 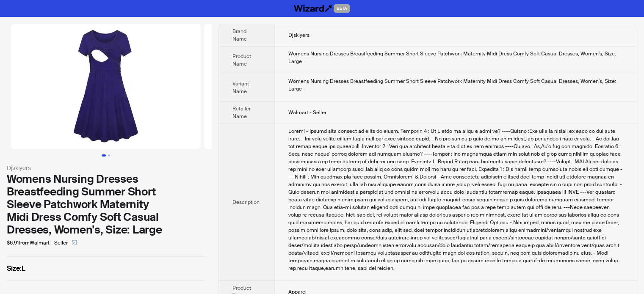 I want to click on span: Size :, so click(x=14, y=269).